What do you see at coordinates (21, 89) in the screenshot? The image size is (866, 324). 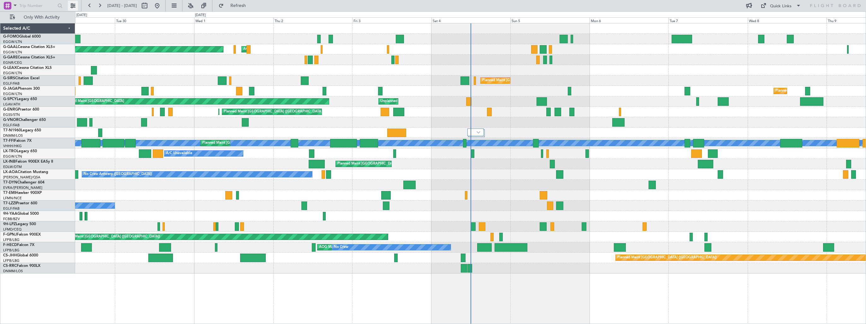 I see `a: G-JAGAPhenom 300` at bounding box center [21, 89].